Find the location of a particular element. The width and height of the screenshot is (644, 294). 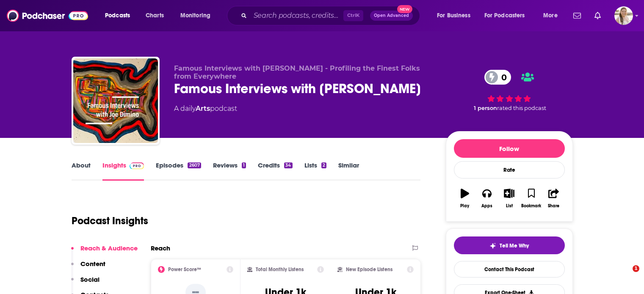

span: Podcasts is located at coordinates (117, 15).